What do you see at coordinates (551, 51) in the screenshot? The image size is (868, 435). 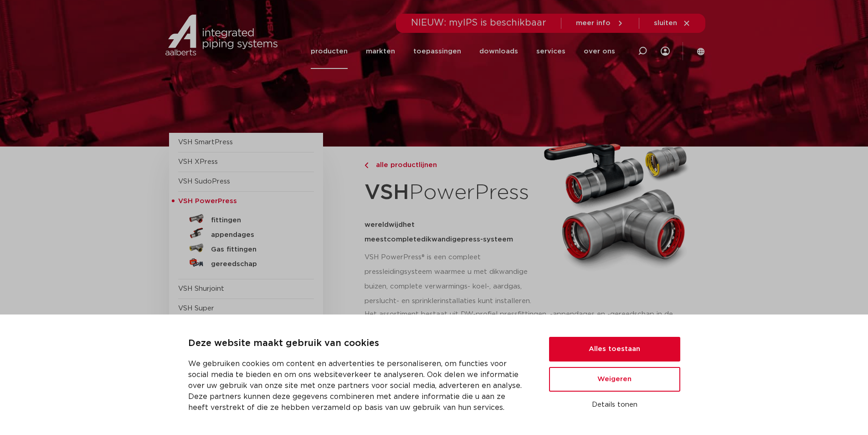 I see `a: services` at bounding box center [551, 51].